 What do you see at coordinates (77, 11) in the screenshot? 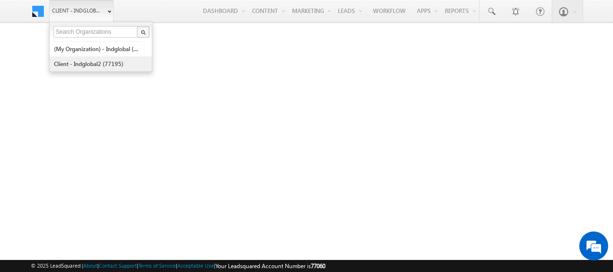
I see `span: Client - indglobal1 (77060)` at bounding box center [77, 11].